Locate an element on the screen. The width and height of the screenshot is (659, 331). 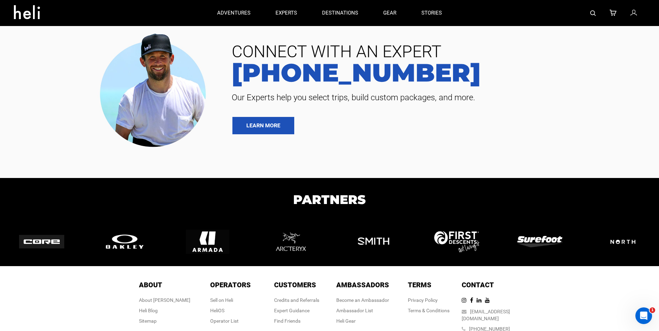
a: Credits and Referrals is located at coordinates (297, 300).